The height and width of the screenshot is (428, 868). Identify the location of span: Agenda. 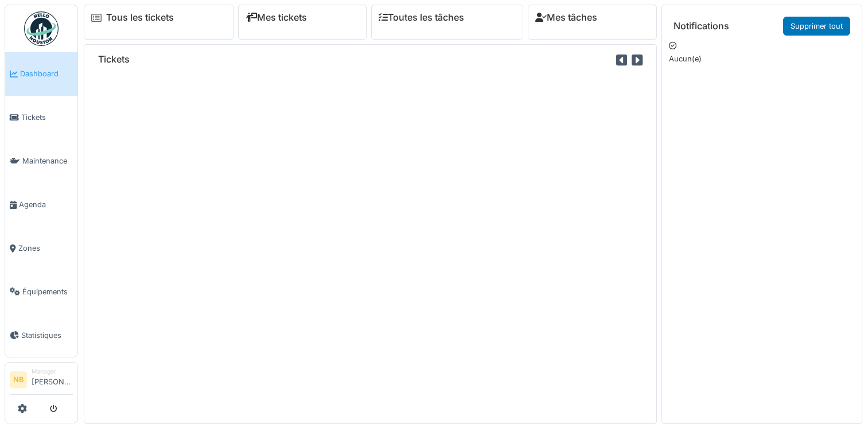
(46, 204).